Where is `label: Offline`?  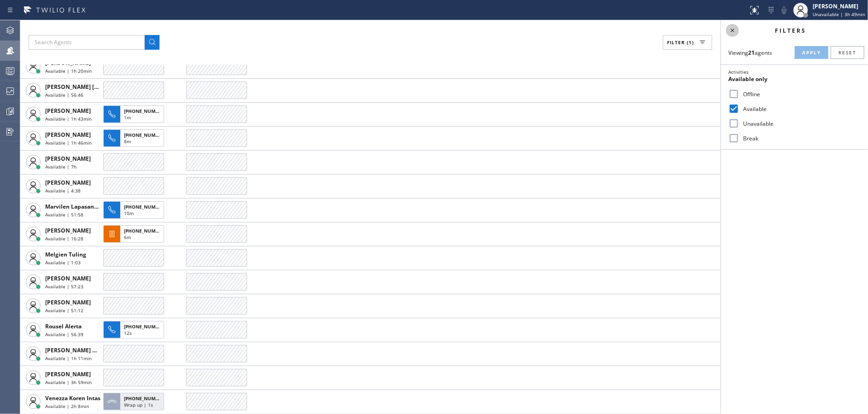
label: Offline is located at coordinates (800, 94).